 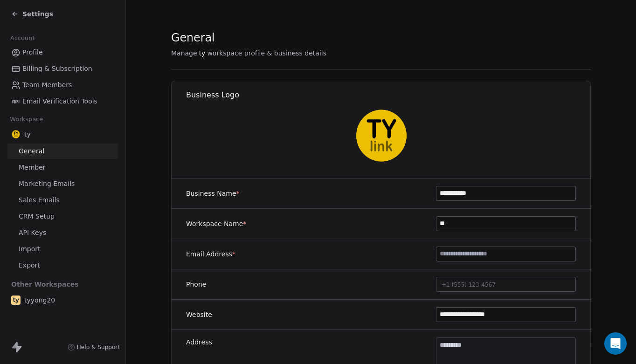 What do you see at coordinates (30, 249) in the screenshot?
I see `span: Import` at bounding box center [30, 249].